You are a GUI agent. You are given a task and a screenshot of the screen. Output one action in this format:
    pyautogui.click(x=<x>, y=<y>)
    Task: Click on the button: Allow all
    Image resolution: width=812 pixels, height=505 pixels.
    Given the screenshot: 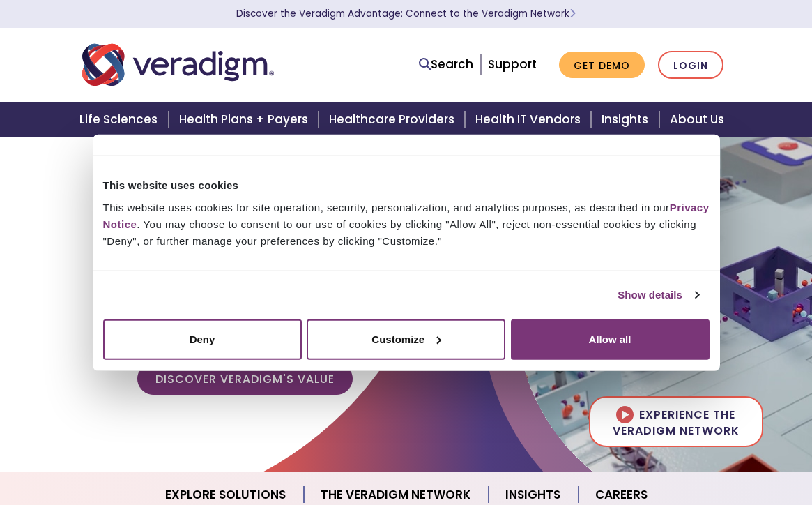 What is the action you would take?
    pyautogui.click(x=610, y=339)
    